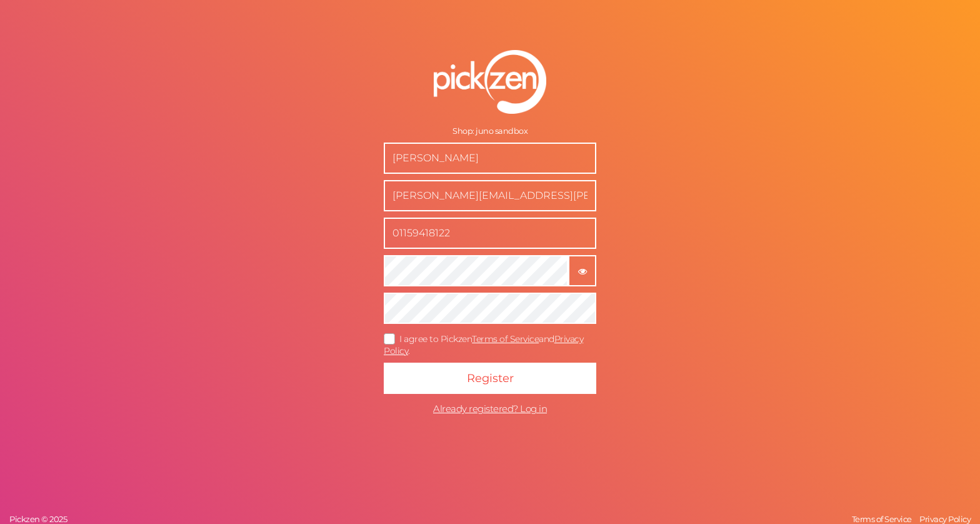 The height and width of the screenshot is (524, 980). What do you see at coordinates (490, 379) in the screenshot?
I see `span: Register` at bounding box center [490, 379].